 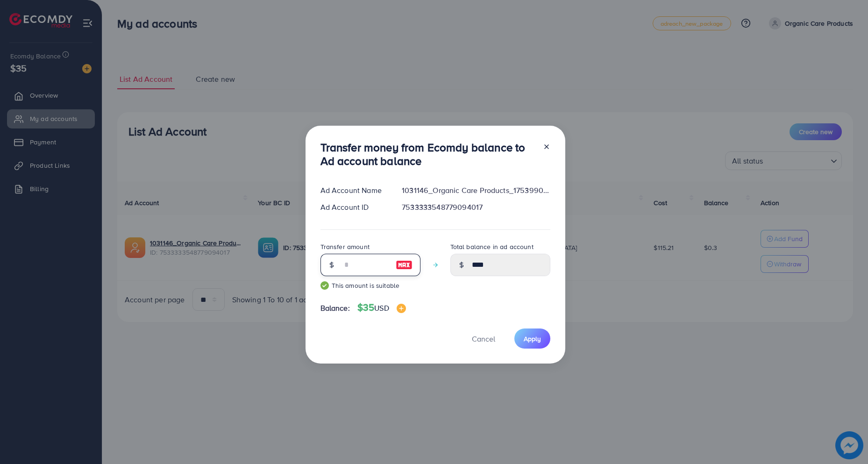 What do you see at coordinates (370, 286) in the screenshot?
I see `small: This amount is suitable` at bounding box center [370, 286].